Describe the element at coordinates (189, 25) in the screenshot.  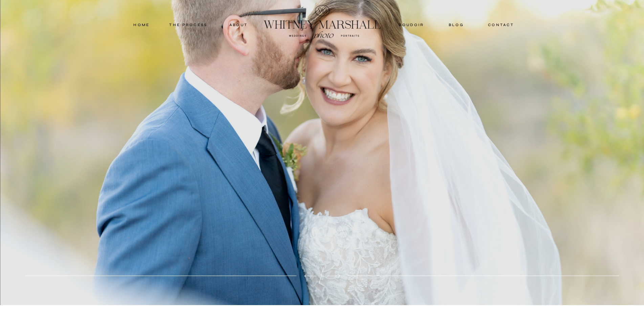
I see `a: THE PROCESS` at that location.